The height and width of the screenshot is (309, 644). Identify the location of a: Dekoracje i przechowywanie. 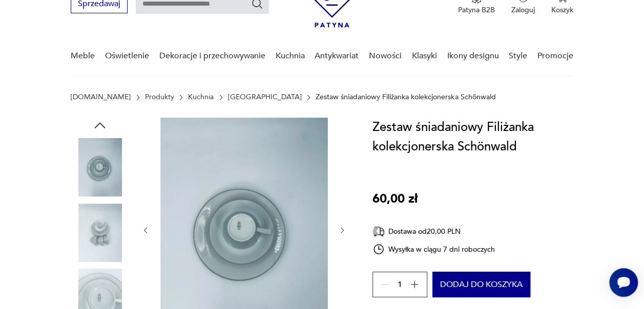
(212, 56).